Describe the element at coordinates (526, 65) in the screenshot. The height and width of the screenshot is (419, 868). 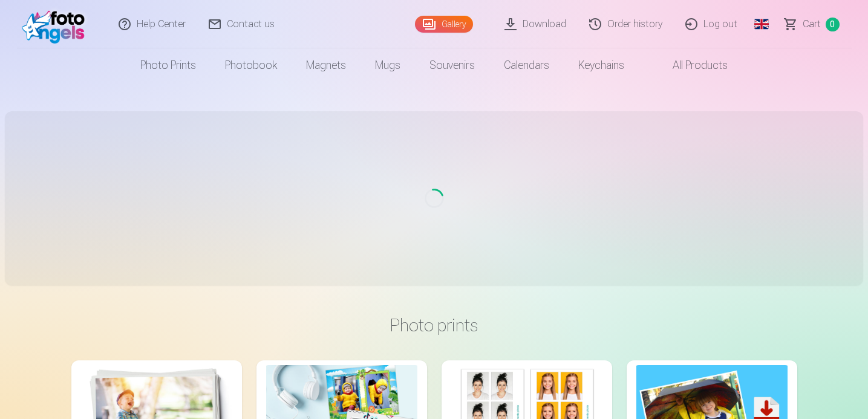
I see `a: Calendars` at that location.